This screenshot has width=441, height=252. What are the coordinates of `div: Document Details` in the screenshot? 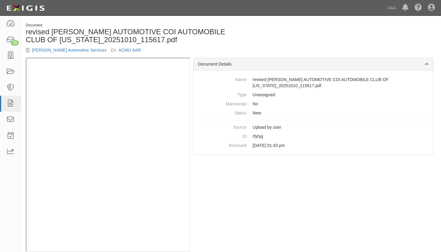 It's located at (313, 64).